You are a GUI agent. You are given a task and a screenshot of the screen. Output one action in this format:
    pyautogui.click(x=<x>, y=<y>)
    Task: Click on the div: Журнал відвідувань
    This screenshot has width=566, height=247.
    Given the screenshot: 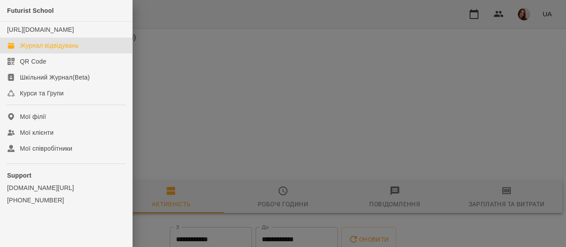 What is the action you would take?
    pyautogui.click(x=49, y=46)
    